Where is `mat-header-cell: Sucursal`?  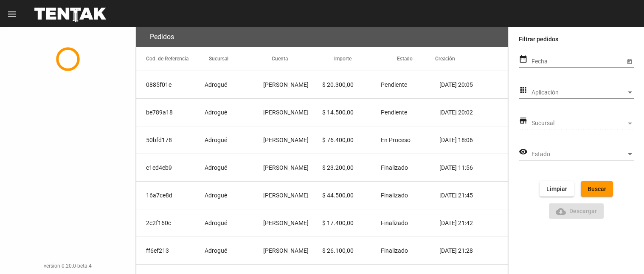 mat-header-cell: Sucursal is located at coordinates (240, 59).